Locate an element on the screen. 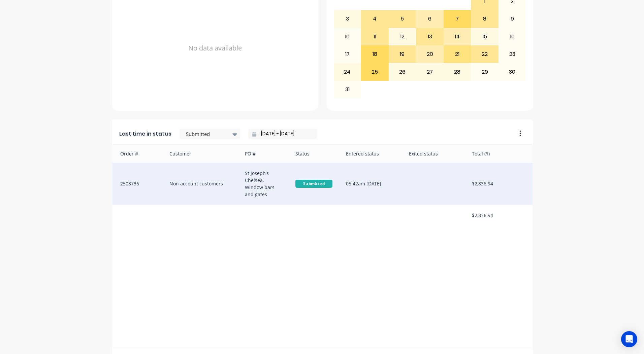 The width and height of the screenshot is (644, 354). div: 25 is located at coordinates (374, 71).